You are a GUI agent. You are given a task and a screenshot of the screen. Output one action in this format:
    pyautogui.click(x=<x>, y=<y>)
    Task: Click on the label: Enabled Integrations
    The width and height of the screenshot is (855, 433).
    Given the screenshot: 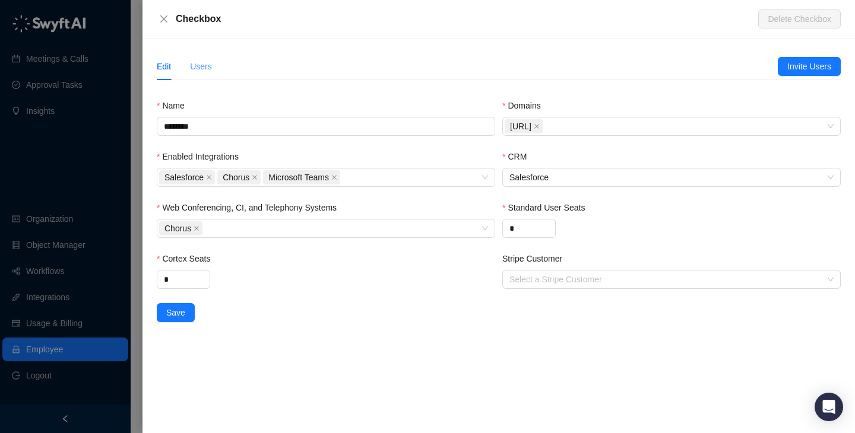 What is the action you would take?
    pyautogui.click(x=202, y=157)
    